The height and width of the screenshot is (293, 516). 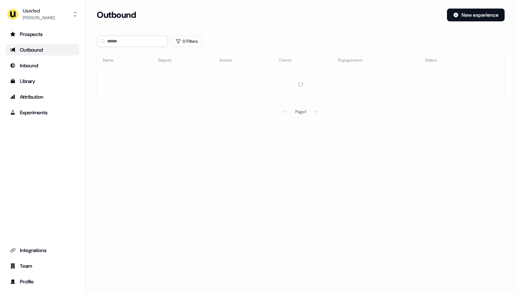 What do you see at coordinates (42, 112) in the screenshot?
I see `a: Go to experiments` at bounding box center [42, 112].